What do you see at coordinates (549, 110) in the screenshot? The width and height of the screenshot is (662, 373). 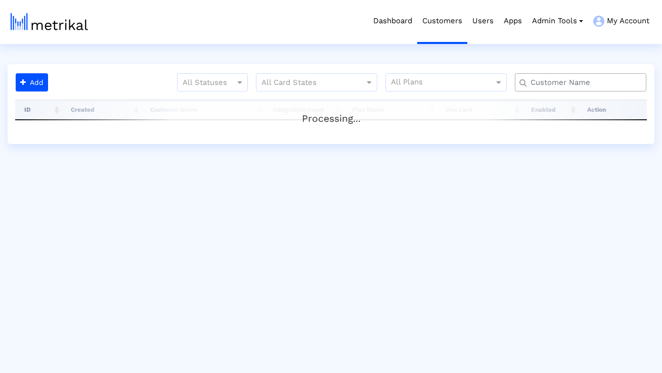 I see `th: Enabled` at bounding box center [549, 110].